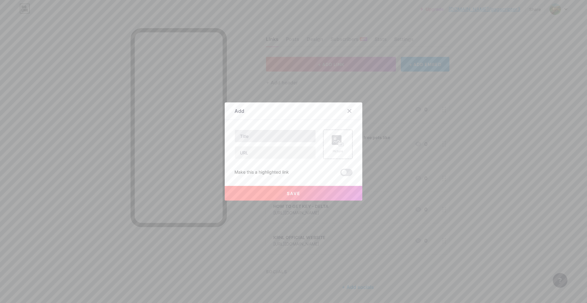  I want to click on div: Make this a highlighted link, so click(262, 172).